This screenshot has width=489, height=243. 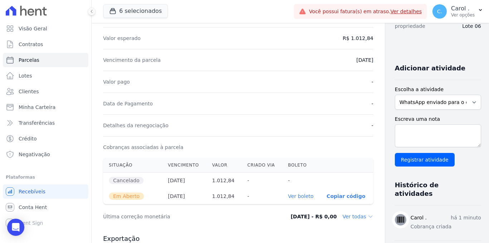 I want to click on span: Conta Hent, so click(x=33, y=208).